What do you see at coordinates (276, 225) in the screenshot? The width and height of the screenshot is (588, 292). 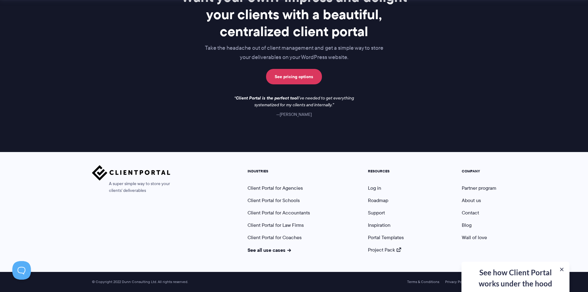 I see `a: Client Portal for Law Firms` at bounding box center [276, 225].